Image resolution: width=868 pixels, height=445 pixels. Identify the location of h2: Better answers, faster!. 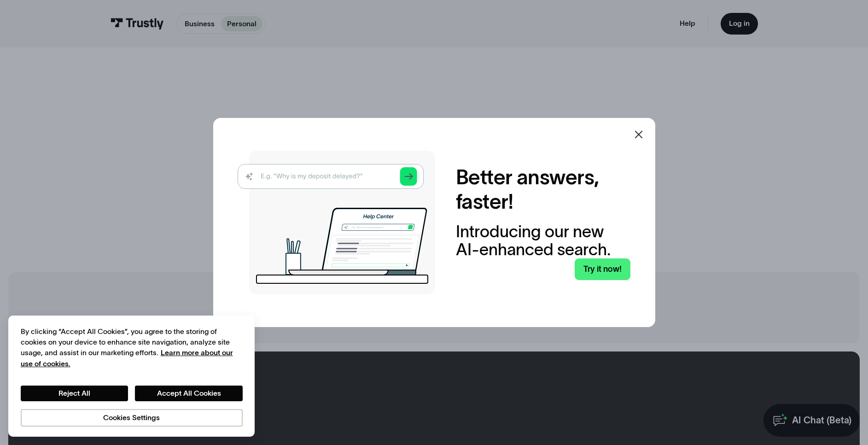
(543, 190).